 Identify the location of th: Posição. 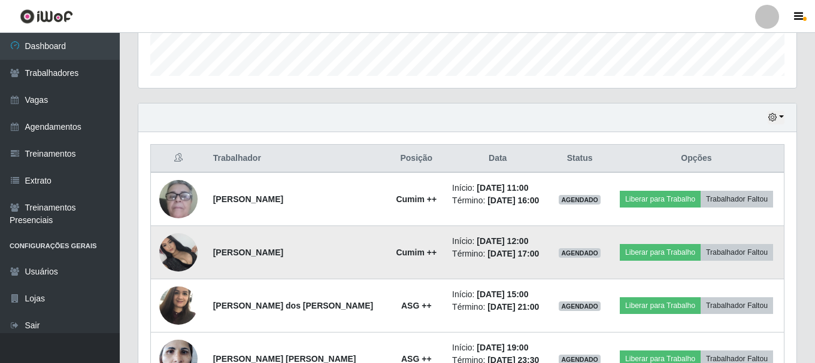
(417, 159).